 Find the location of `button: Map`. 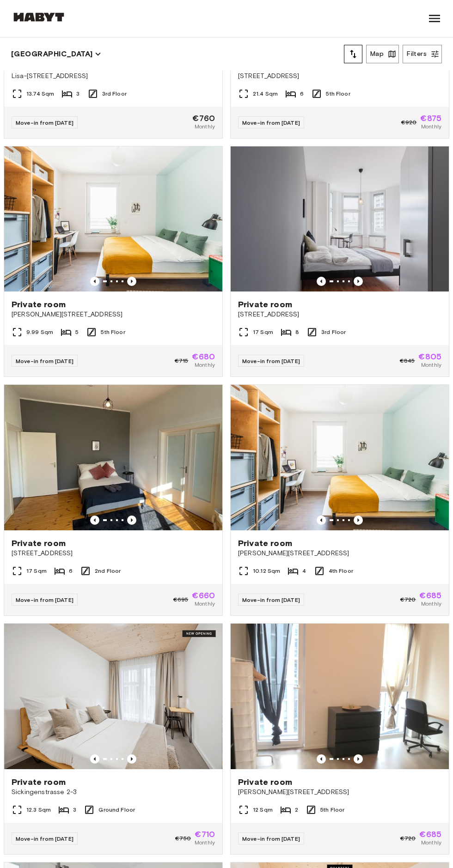

button: Map is located at coordinates (382, 54).